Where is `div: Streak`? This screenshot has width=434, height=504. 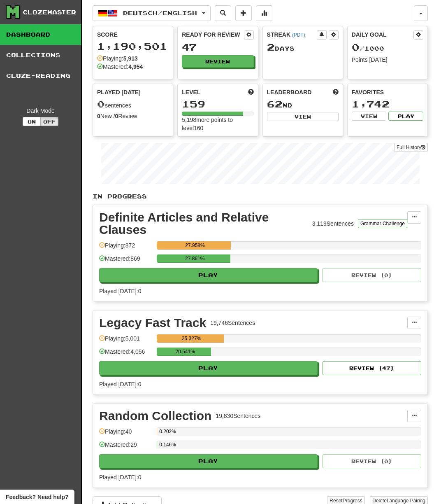
div: Streak is located at coordinates (292, 35).